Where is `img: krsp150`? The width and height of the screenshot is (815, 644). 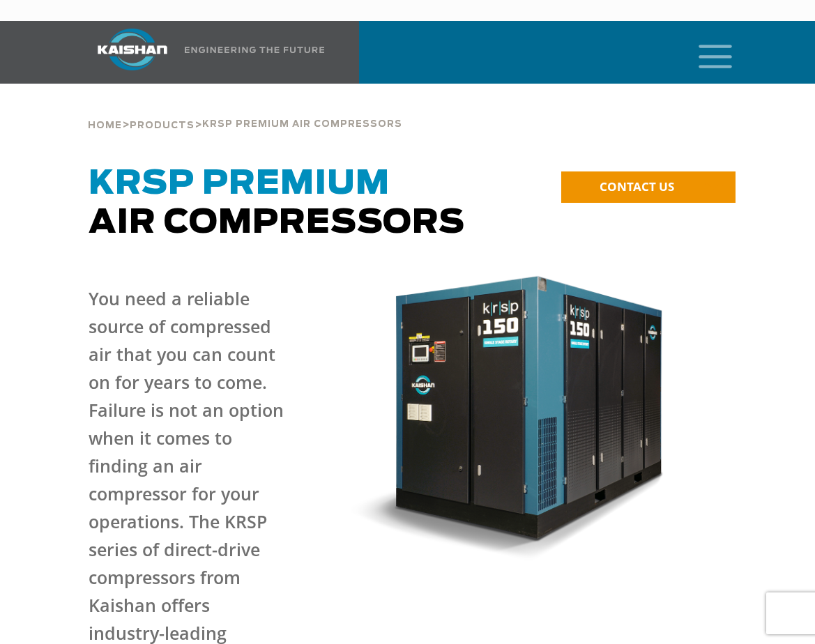 img: krsp150 is located at coordinates (520, 415).